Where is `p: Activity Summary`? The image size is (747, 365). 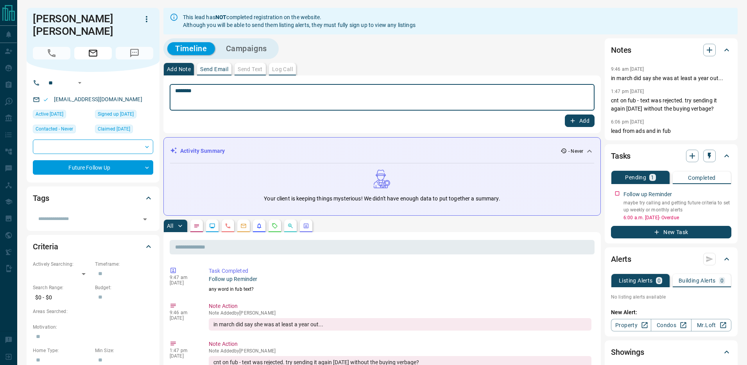
p: Activity Summary is located at coordinates (202, 151).